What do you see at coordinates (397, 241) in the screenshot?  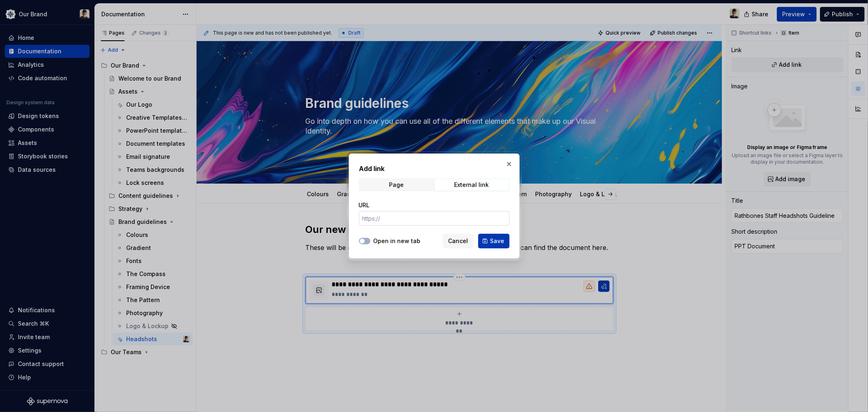 I see `label: Open in new tab` at bounding box center [397, 241].